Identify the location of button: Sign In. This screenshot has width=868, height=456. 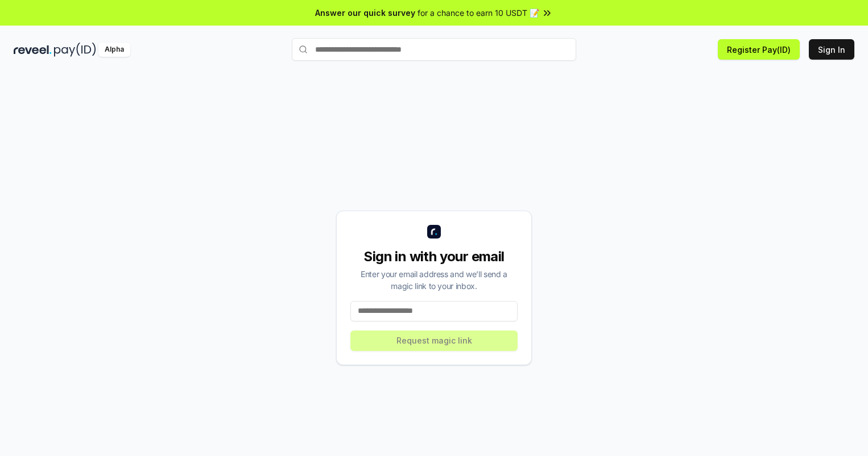
(832, 49).